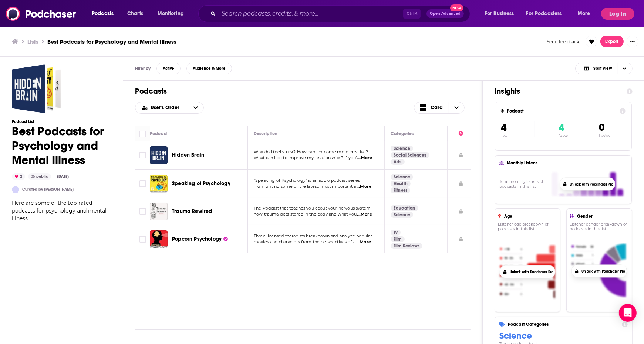 Image resolution: width=644 pixels, height=344 pixels. Describe the element at coordinates (558, 91) in the screenshot. I see `h1: Insights` at that location.